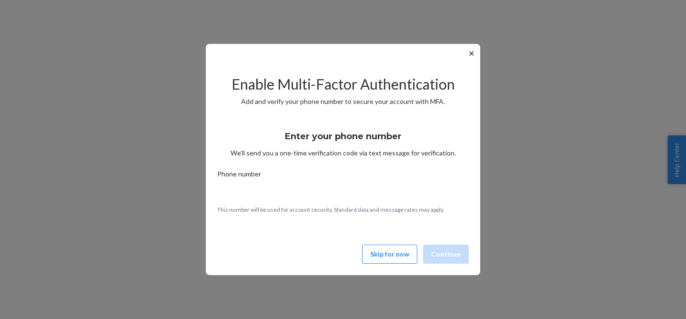 The height and width of the screenshot is (319, 686). I want to click on h3: Enter your phone number, so click(343, 136).